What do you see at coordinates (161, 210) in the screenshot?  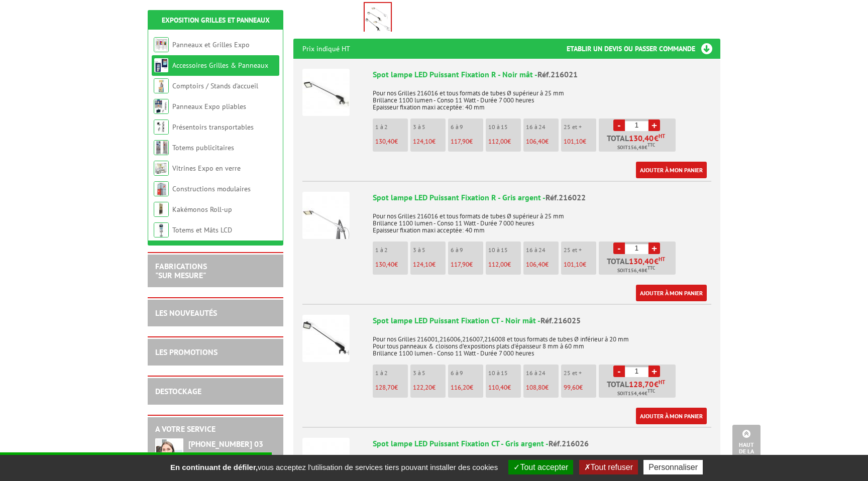 I see `img: Kakémonos Roll-up` at bounding box center [161, 210].